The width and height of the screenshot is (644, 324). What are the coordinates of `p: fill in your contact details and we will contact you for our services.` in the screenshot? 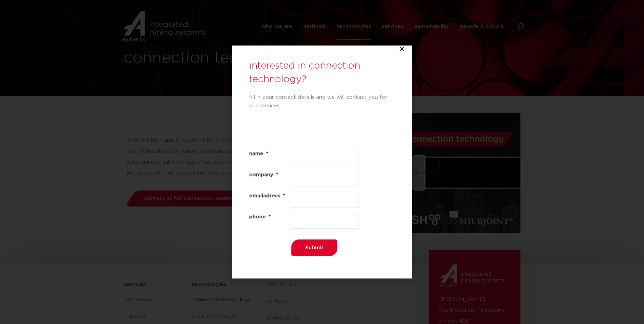 It's located at (322, 102).